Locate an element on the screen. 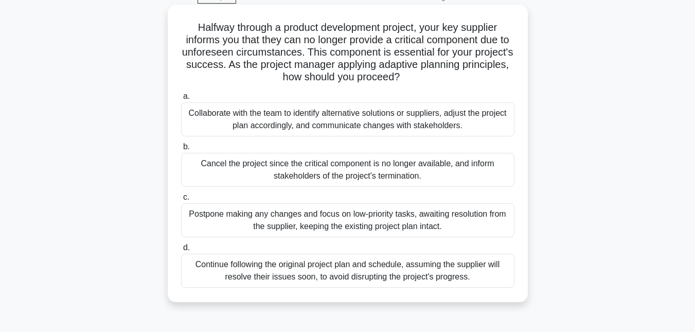  div: Continue following the original project plan and schedule, assuming the supplier will resolve the... is located at coordinates (348, 271).